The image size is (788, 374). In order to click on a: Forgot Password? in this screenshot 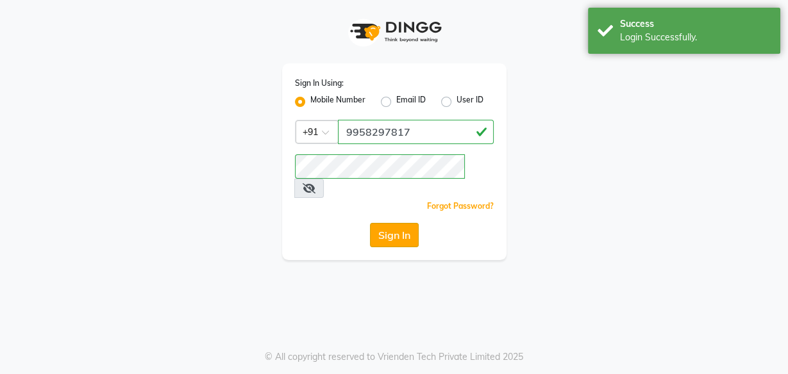, I will do `click(460, 206)`.